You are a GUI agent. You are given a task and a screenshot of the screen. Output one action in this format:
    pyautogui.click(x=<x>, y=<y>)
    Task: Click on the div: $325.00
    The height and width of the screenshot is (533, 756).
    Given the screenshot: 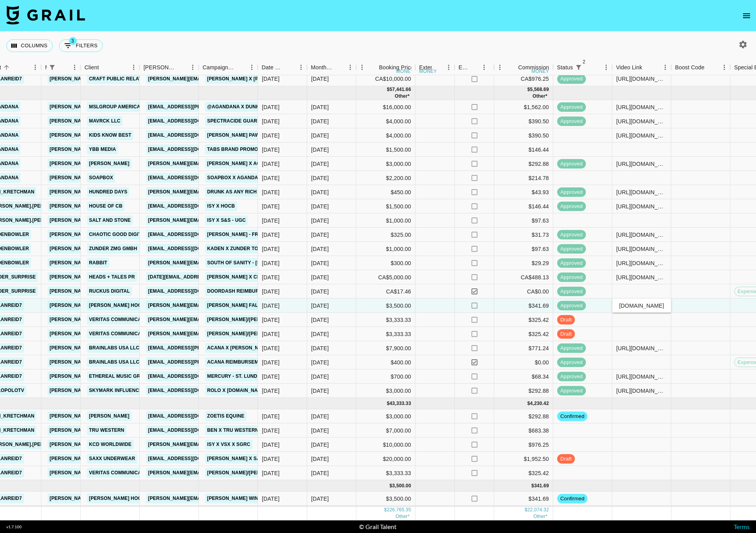 What is the action you would take?
    pyautogui.click(x=386, y=235)
    